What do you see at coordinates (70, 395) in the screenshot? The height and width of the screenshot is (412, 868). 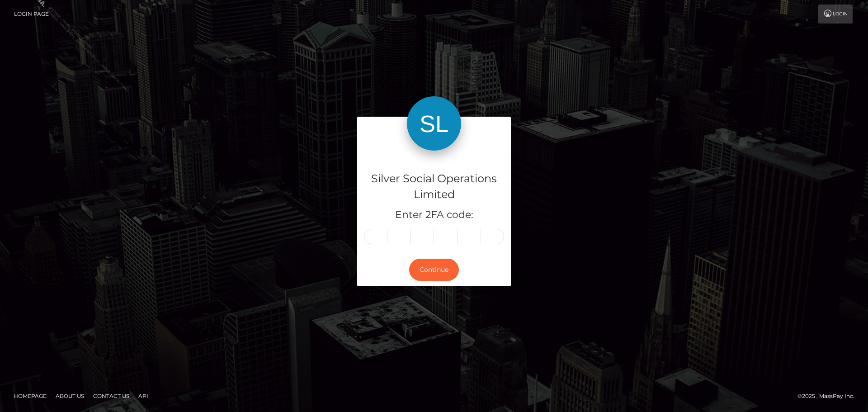 I see `a: About Us` at bounding box center [70, 395].